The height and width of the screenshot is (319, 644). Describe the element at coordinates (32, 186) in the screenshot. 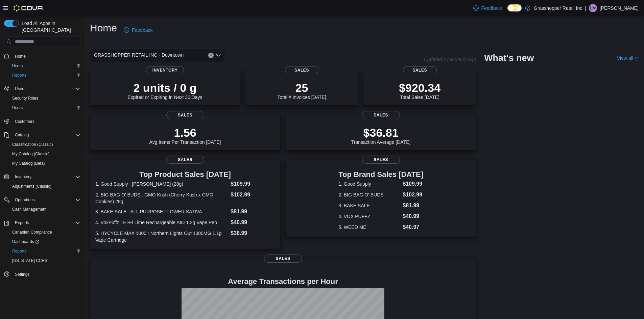

I see `a: Adjustments (Classic)` at that location.